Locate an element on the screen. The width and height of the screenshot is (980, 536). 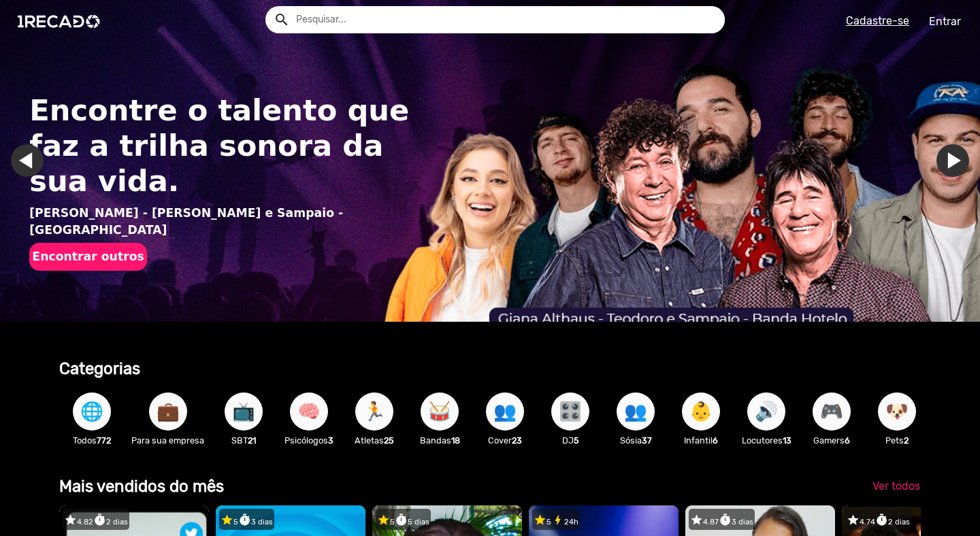
p: Atletas is located at coordinates (374, 440).